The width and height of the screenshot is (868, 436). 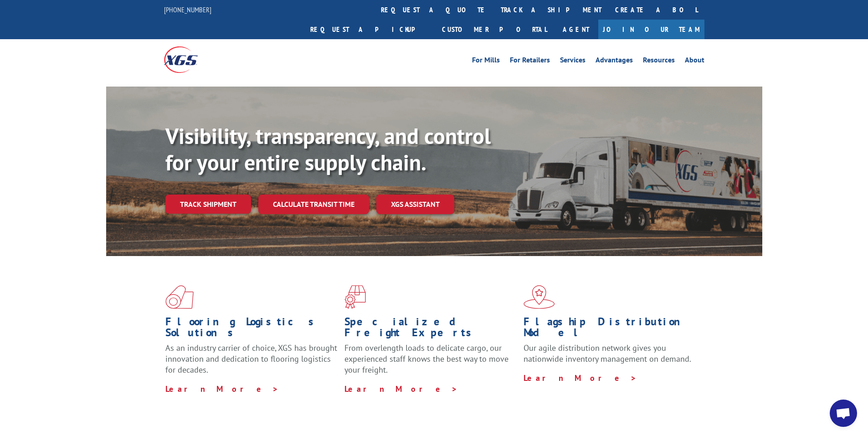 What do you see at coordinates (843, 413) in the screenshot?
I see `div: Open chat` at bounding box center [843, 413].